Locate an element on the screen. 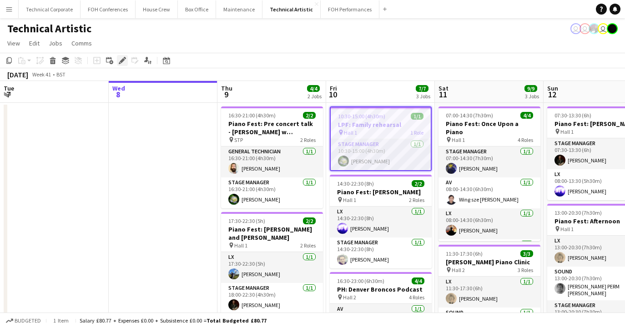 The height and width of the screenshot is (328, 625). span: Total Budgeted £80.77 is located at coordinates (236, 320).